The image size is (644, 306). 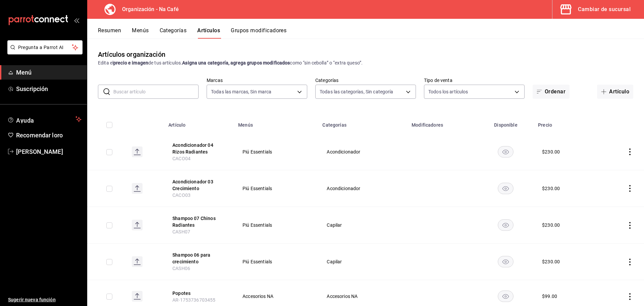 What do you see at coordinates (182, 195) in the screenshot?
I see `span: CACO03` at bounding box center [182, 195].